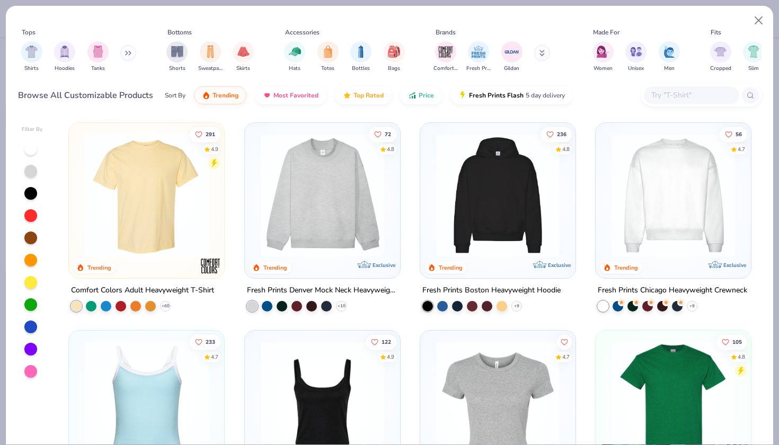 This screenshot has height=445, width=779. What do you see at coordinates (98, 68) in the screenshot?
I see `span: Tanks` at bounding box center [98, 68].